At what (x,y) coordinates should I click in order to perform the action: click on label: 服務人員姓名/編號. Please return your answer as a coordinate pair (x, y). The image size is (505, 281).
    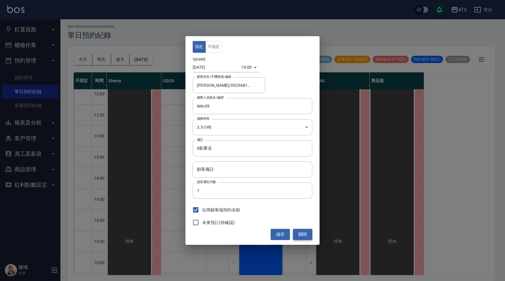
    Looking at the image, I should click on (210, 97).